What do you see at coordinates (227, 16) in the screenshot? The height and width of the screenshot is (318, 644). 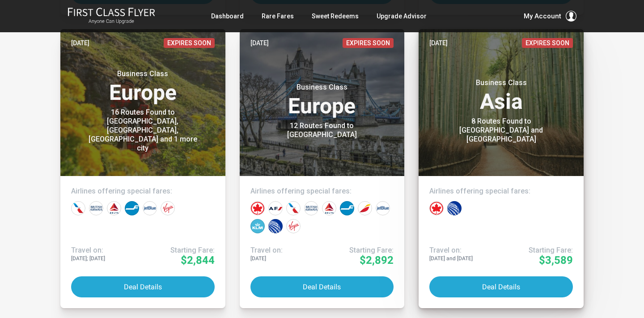 I see `a: Dashboard` at bounding box center [227, 16].